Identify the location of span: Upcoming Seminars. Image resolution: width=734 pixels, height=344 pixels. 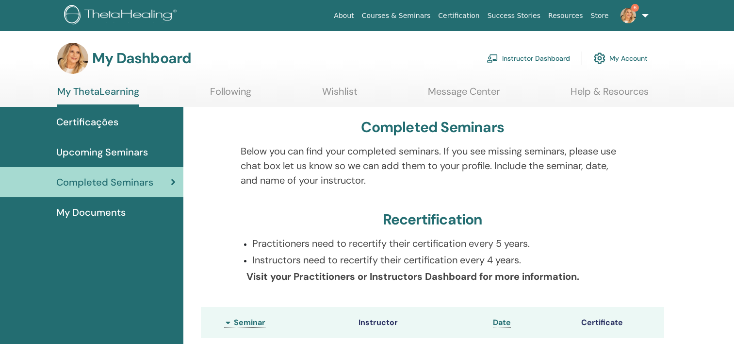
(102, 152).